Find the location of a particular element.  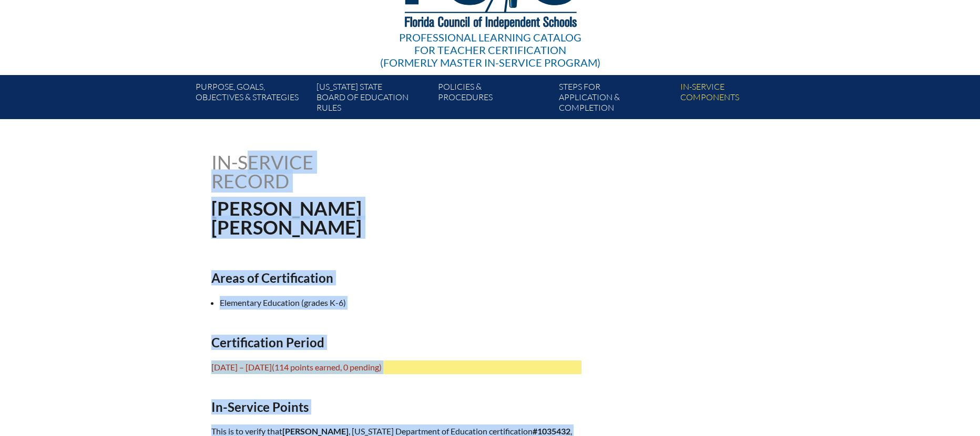

a: In-servicecomponents is located at coordinates (736, 99).